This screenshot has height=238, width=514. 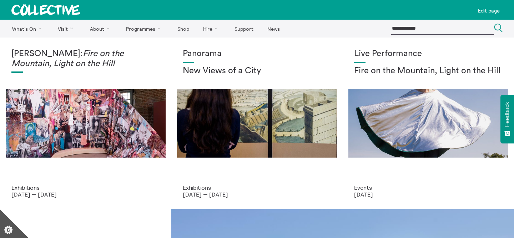 I want to click on a: News, so click(x=274, y=29).